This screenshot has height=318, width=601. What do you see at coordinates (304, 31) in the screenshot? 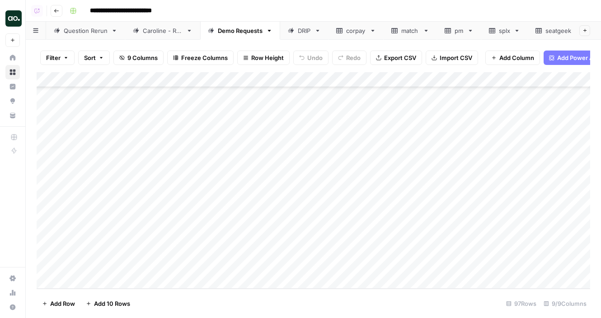
I see `div: DRIP` at bounding box center [304, 31].